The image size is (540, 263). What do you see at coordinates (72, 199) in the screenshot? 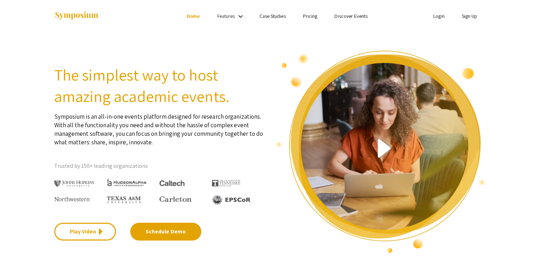
I see `img: Northwestern` at bounding box center [72, 199].